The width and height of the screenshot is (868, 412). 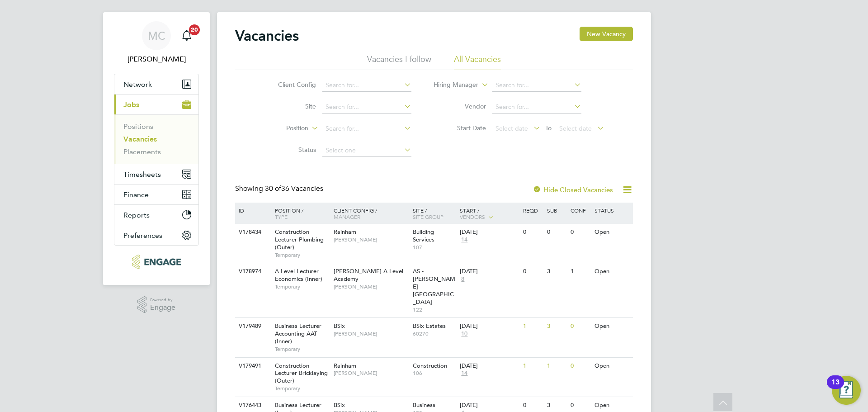 I want to click on button: Finance, so click(x=156, y=194).